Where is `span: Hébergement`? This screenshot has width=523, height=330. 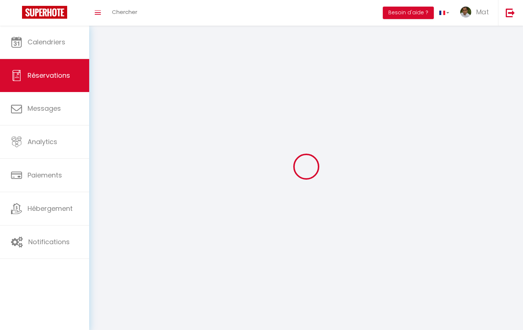 span: Hébergement is located at coordinates (50, 208).